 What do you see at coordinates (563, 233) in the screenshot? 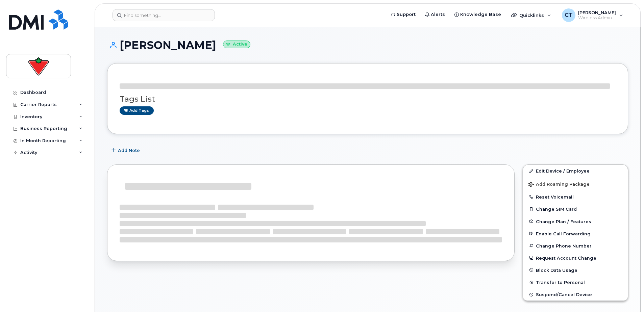
I see `span: Enable Call Forwarding` at bounding box center [563, 233].